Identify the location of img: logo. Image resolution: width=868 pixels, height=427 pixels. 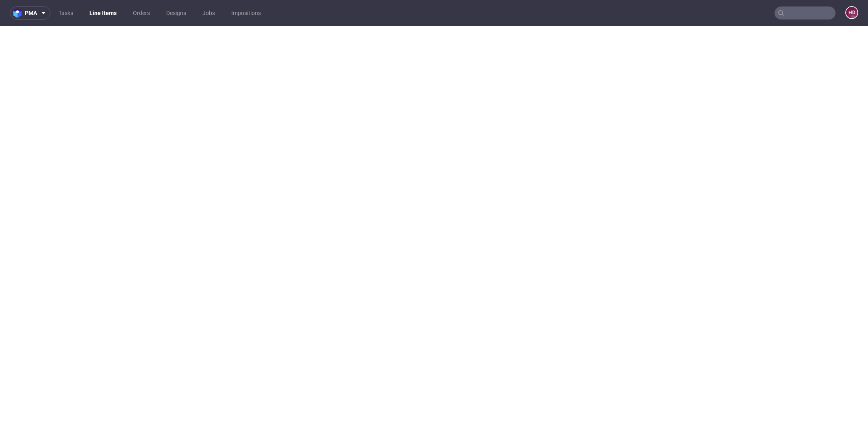
(19, 13).